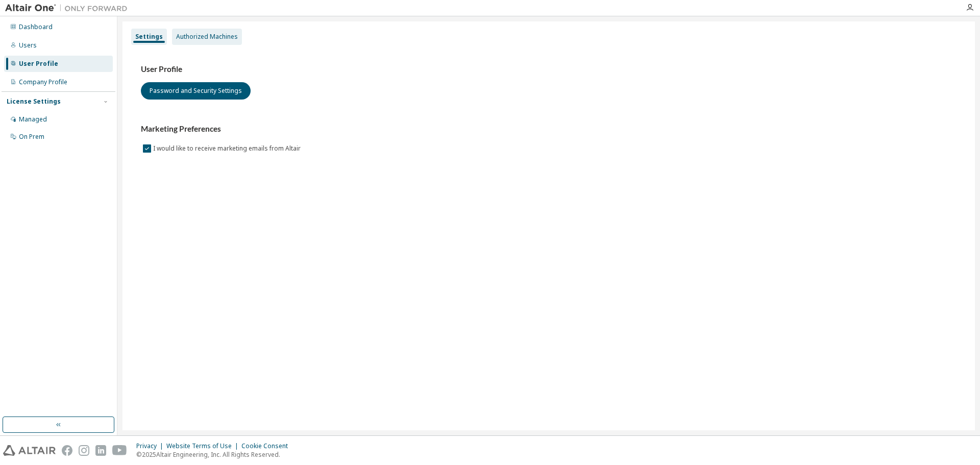  Describe the element at coordinates (267, 447) in the screenshot. I see `div: Cookie Consent` at that location.